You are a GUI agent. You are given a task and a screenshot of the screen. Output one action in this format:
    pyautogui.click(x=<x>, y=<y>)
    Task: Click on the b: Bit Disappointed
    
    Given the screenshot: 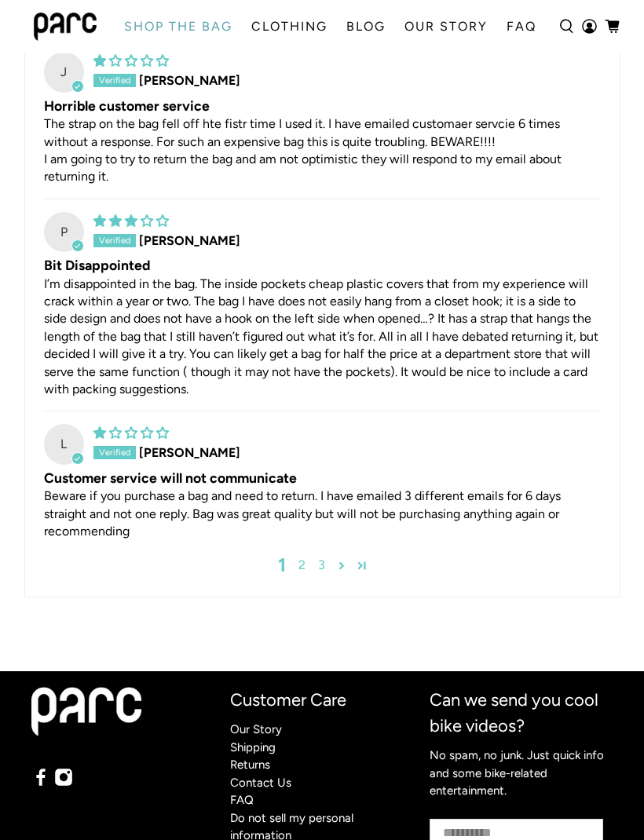 What is the action you would take?
    pyautogui.click(x=322, y=265)
    